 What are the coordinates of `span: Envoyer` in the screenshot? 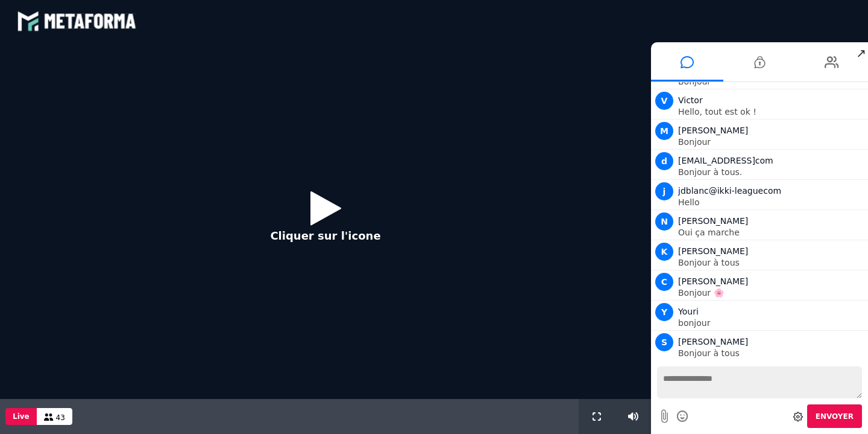 It's located at (834, 416).